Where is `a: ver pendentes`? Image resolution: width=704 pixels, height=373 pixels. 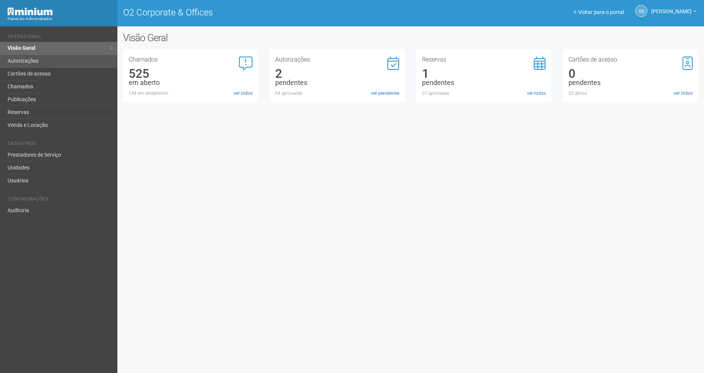
a: ver pendentes is located at coordinates (385, 93).